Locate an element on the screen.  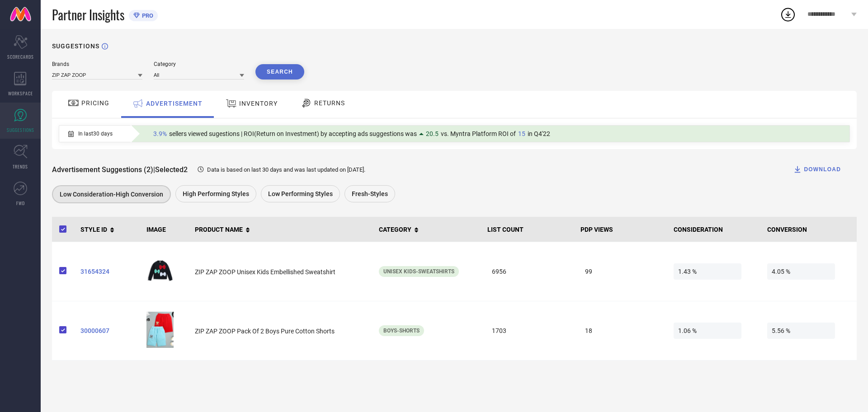
th: CONVERSION is located at coordinates (810, 230).